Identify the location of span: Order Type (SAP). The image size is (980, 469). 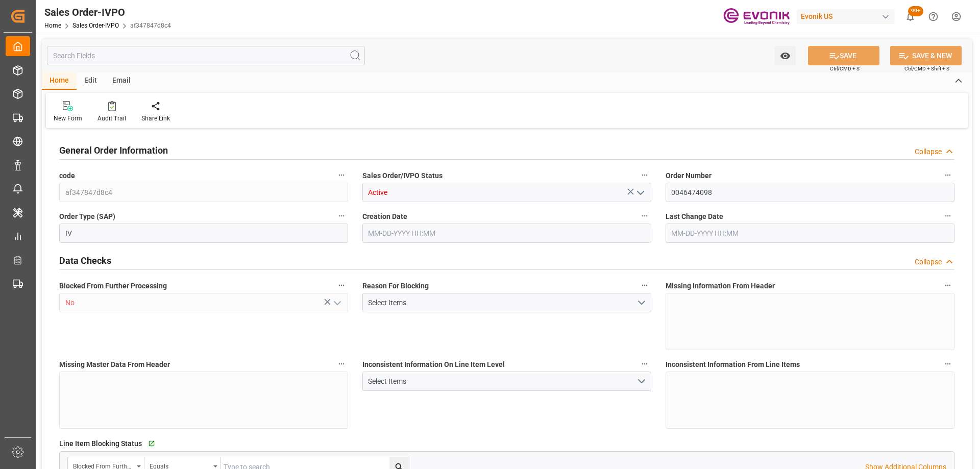
(87, 216).